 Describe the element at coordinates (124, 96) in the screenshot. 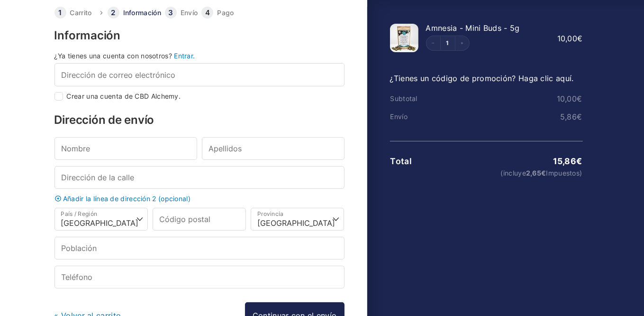

I see `label: Crear una cuenta de CBD Alchemy.` at that location.